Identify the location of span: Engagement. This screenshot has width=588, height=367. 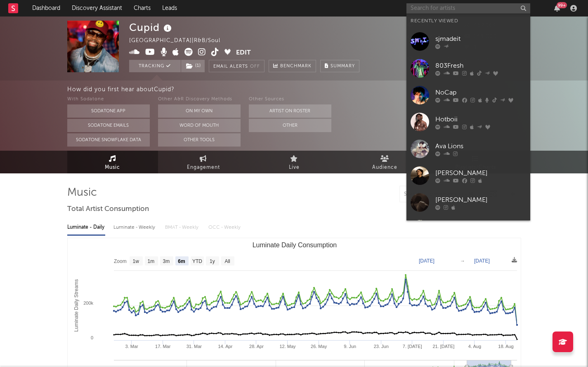
(204, 168).